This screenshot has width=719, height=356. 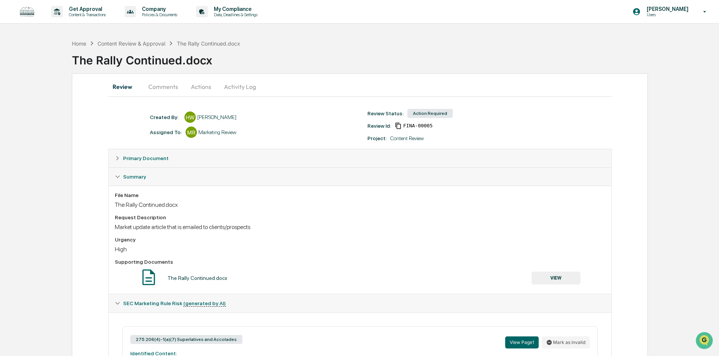 I want to click on div: Market update article that is emailed to clients/prospects, so click(x=360, y=227).